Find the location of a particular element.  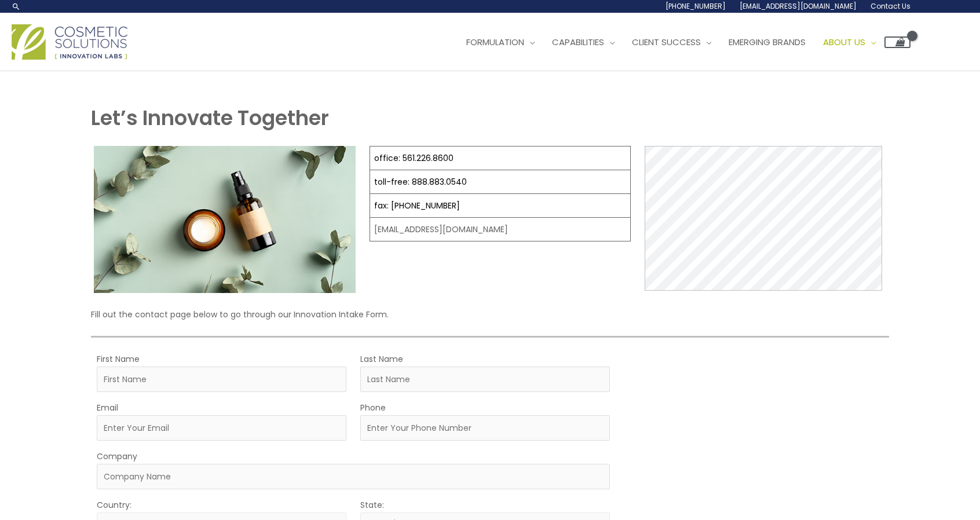

a: About Us is located at coordinates (849, 42).